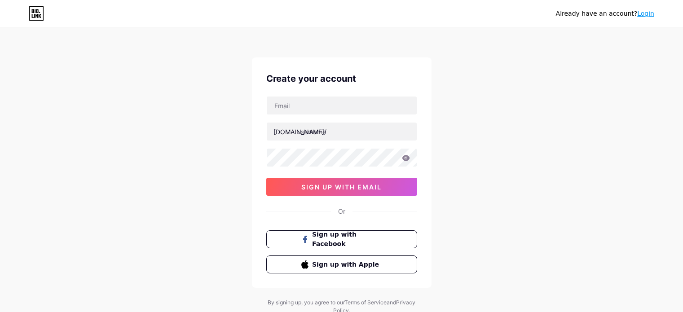 The image size is (683, 312). What do you see at coordinates (366, 302) in the screenshot?
I see `a: Terms of Service` at bounding box center [366, 302].